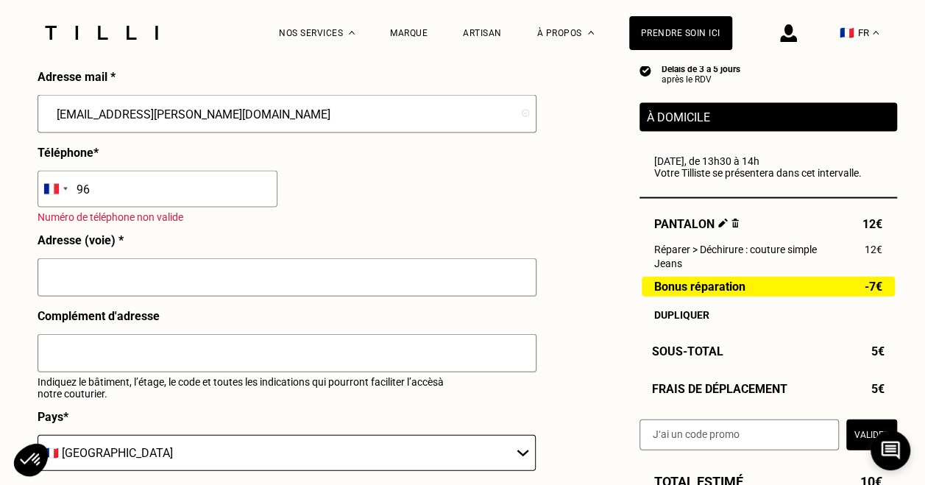  I want to click on img: Logo du service de couturière Tilli, so click(102, 32).